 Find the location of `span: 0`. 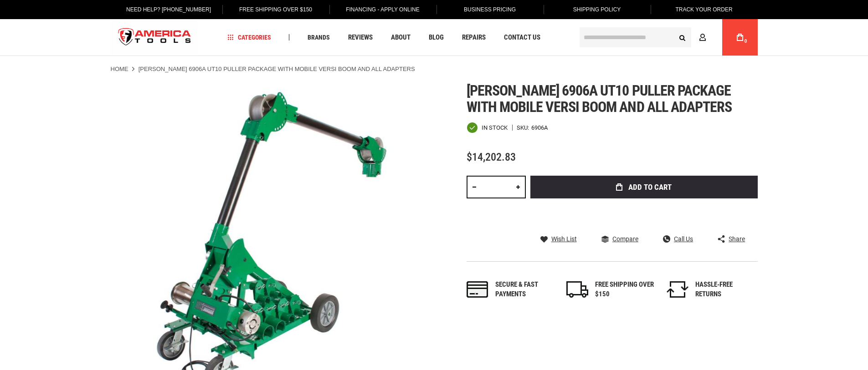

span: 0 is located at coordinates (746, 41).